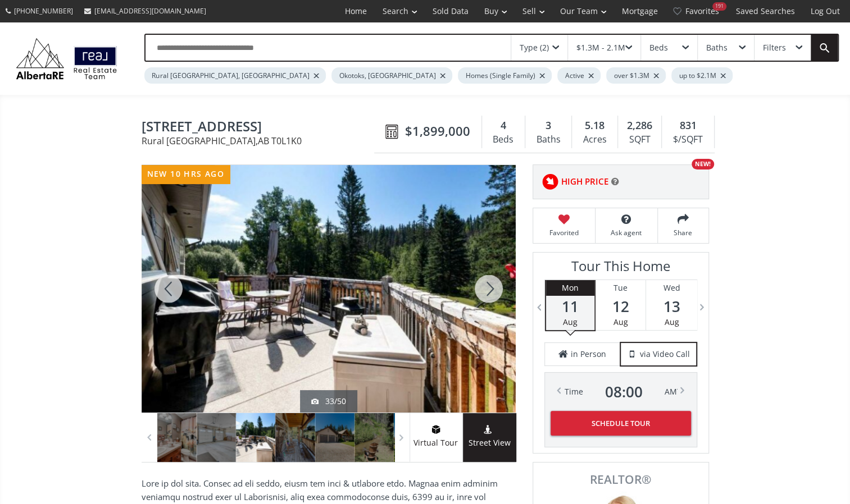 The height and width of the screenshot is (504, 850). What do you see at coordinates (329, 289) in the screenshot?
I see `div: 272215 Highway 549 West #200 Rural Foothills County, AB T0L1K0 - Photo 33 of 50` at bounding box center [329, 289].